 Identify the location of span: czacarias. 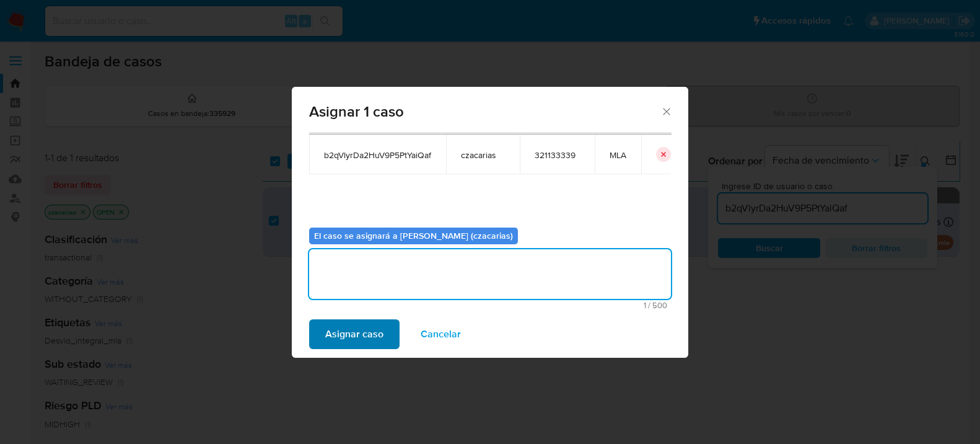
(483, 155).